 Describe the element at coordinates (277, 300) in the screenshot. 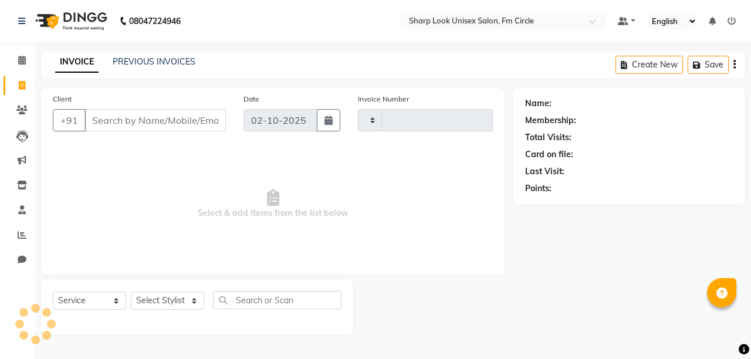

I see `input: Search or Scan` at that location.